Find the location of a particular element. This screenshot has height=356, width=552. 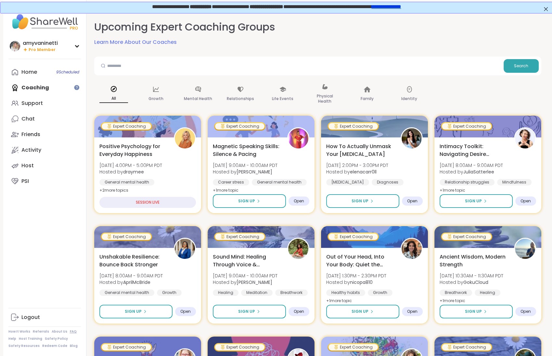

span: Pro Member is located at coordinates (42, 50).